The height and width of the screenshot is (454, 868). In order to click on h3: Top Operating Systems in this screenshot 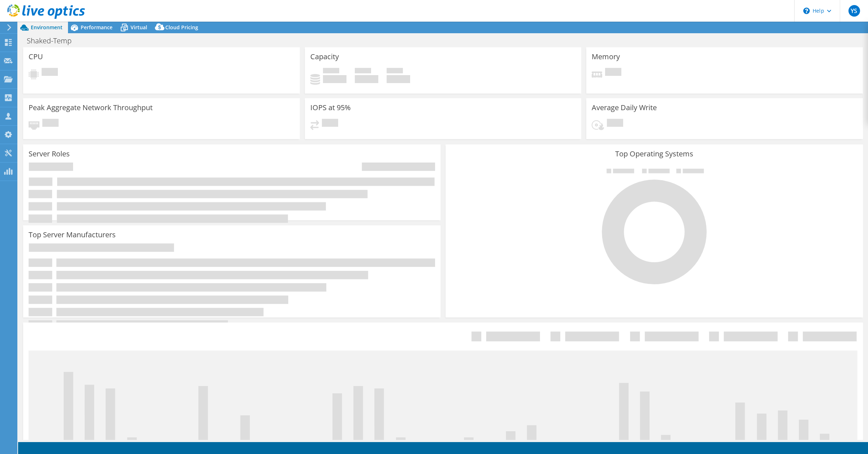, I will do `click(654, 154)`.